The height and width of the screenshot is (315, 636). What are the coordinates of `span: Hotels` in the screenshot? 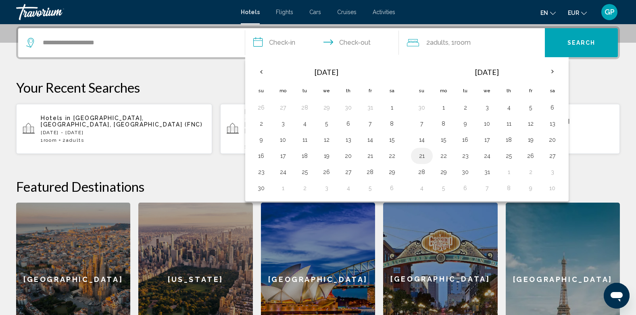 It's located at (250, 12).